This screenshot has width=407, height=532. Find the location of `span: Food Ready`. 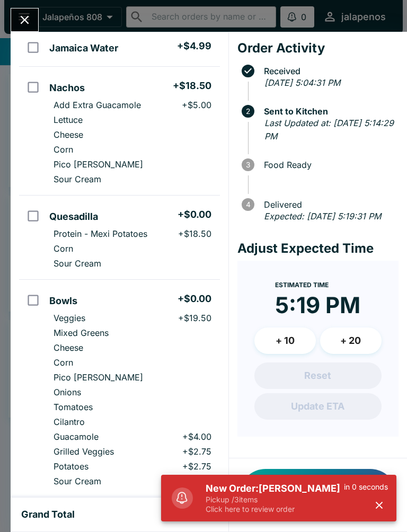

span: Food Ready is located at coordinates (328, 165).